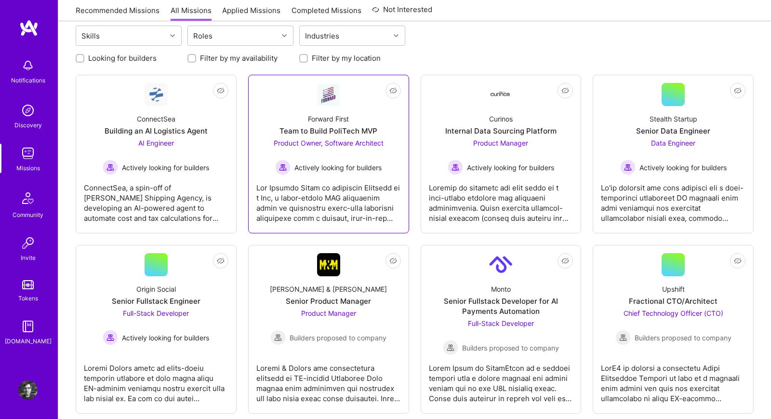  I want to click on a: UpshiftFractional CTO/ArchitectChief Technology Officer (CTO) Builders proposed to companyBuilder..., so click(673, 329).